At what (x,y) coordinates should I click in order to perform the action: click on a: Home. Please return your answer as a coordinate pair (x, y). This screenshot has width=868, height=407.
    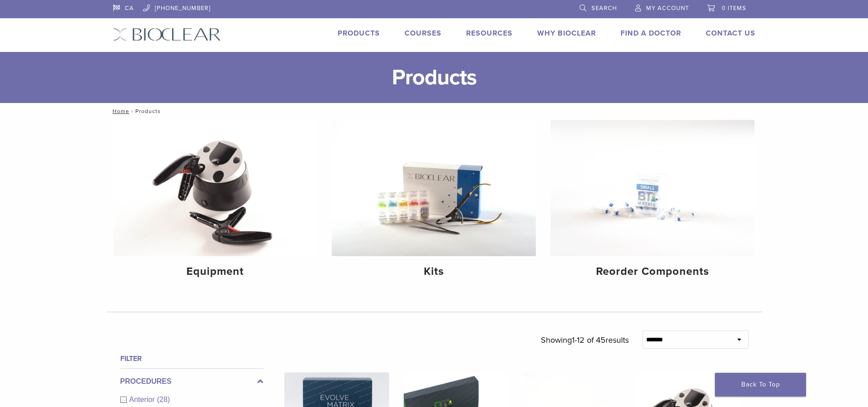
    Looking at the image, I should click on (119, 111).